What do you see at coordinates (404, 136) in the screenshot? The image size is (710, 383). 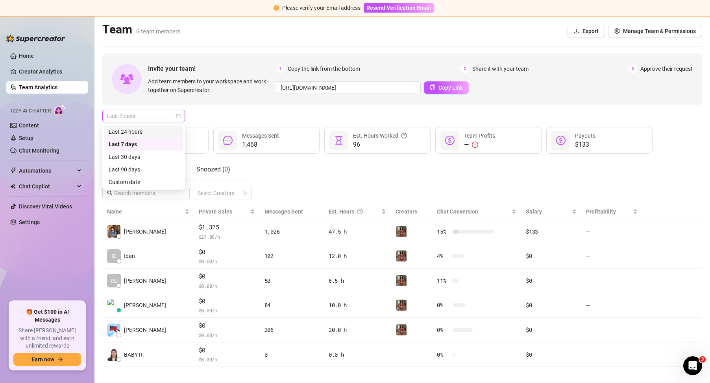 I see `span: question-circle` at bounding box center [404, 136].